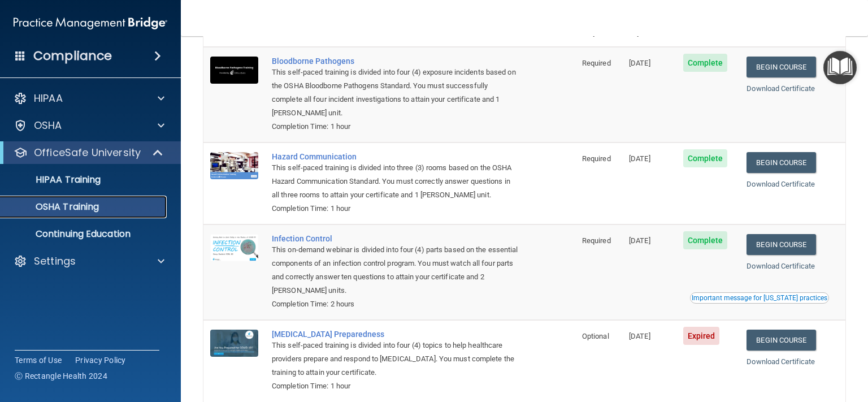  What do you see at coordinates (53, 207) in the screenshot?
I see `p: OSHA Training` at bounding box center [53, 207].